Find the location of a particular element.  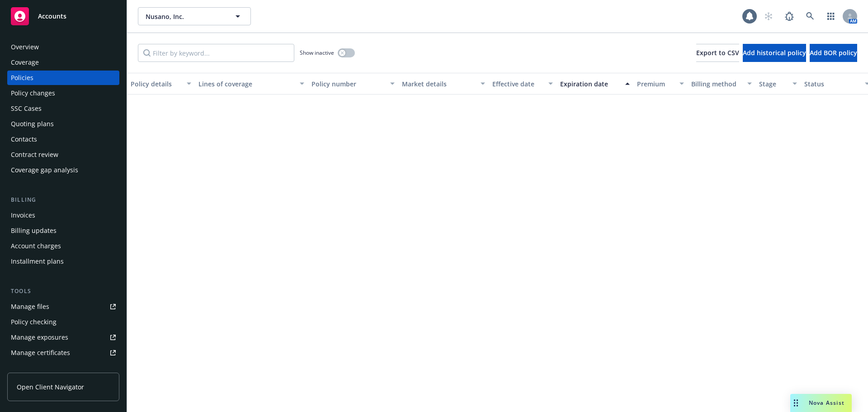

div: Policies is located at coordinates (22, 78).